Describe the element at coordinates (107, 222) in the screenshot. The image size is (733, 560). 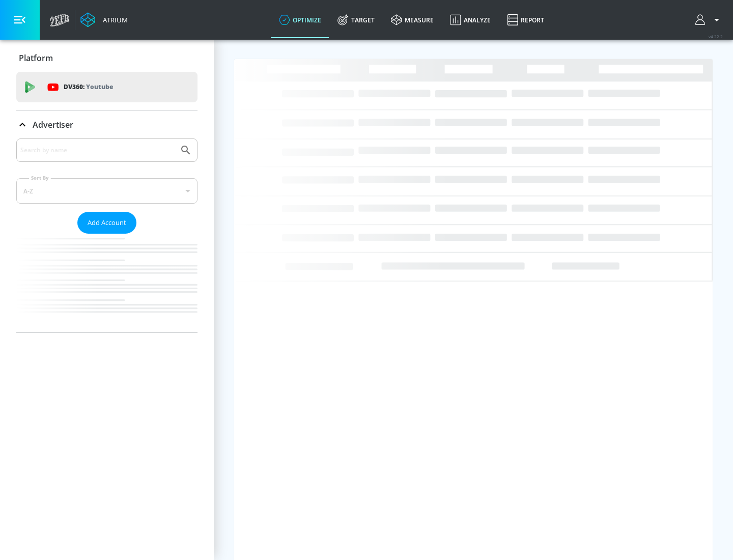
I see `button: Add Account` at that location.